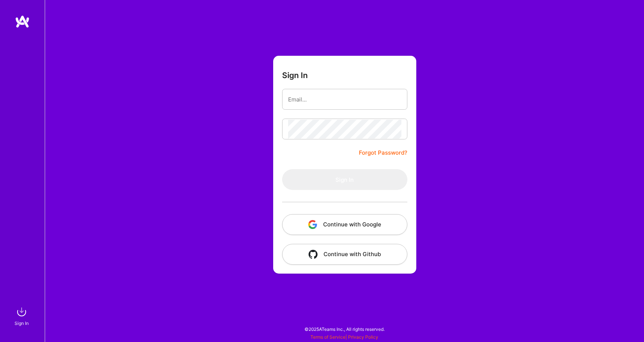 This screenshot has height=342, width=644. I want to click on button: Continue with Github, so click(345, 255).